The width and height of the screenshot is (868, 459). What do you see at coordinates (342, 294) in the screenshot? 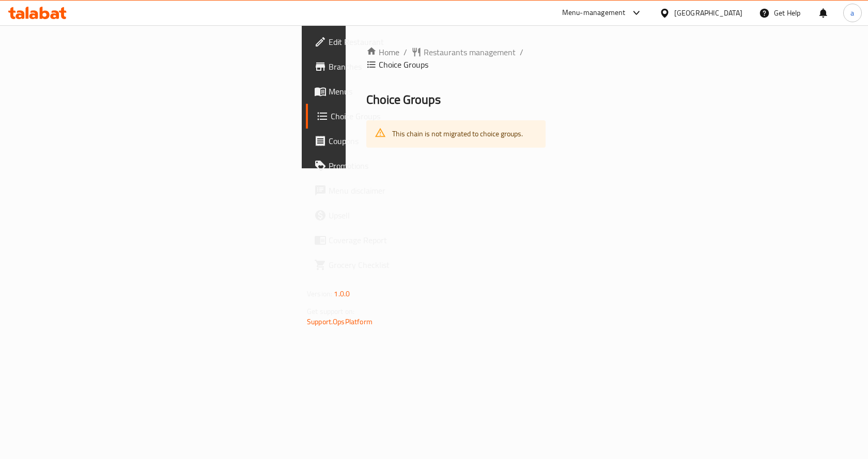
I see `span: 1.0.0` at bounding box center [342, 294].